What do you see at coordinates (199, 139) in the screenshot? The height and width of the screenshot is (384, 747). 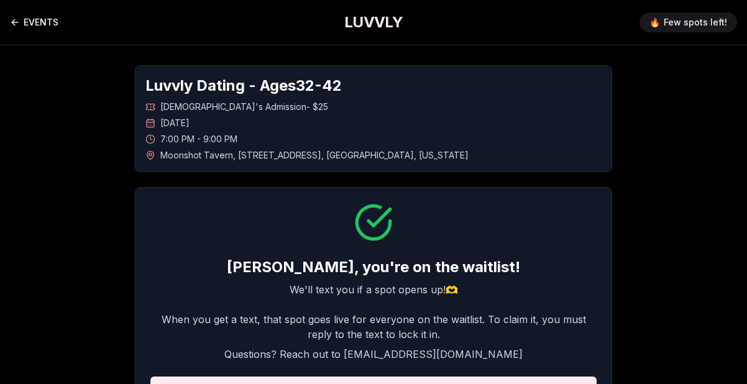 I see `span: 7:00 PM - 9:00 PM` at bounding box center [199, 139].